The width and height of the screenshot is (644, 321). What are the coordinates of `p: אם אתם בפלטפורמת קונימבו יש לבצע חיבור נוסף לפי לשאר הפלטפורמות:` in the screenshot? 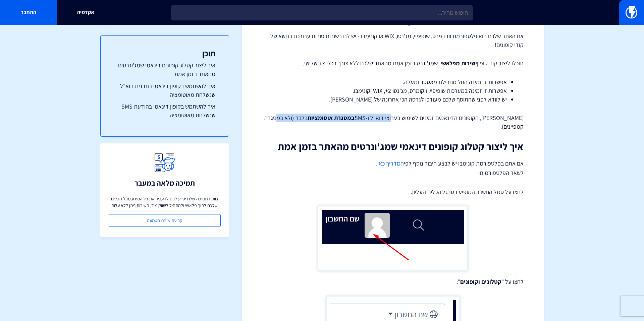 It's located at (393, 168).